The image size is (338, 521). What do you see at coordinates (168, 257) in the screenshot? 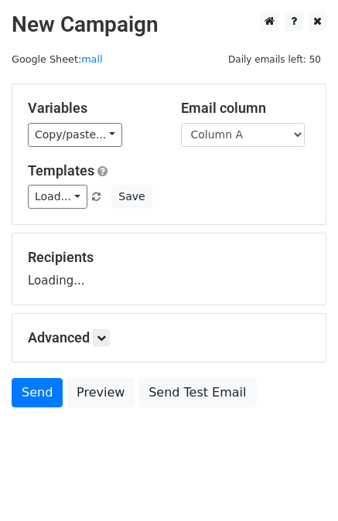
I see `h5: Recipients` at bounding box center [168, 257].